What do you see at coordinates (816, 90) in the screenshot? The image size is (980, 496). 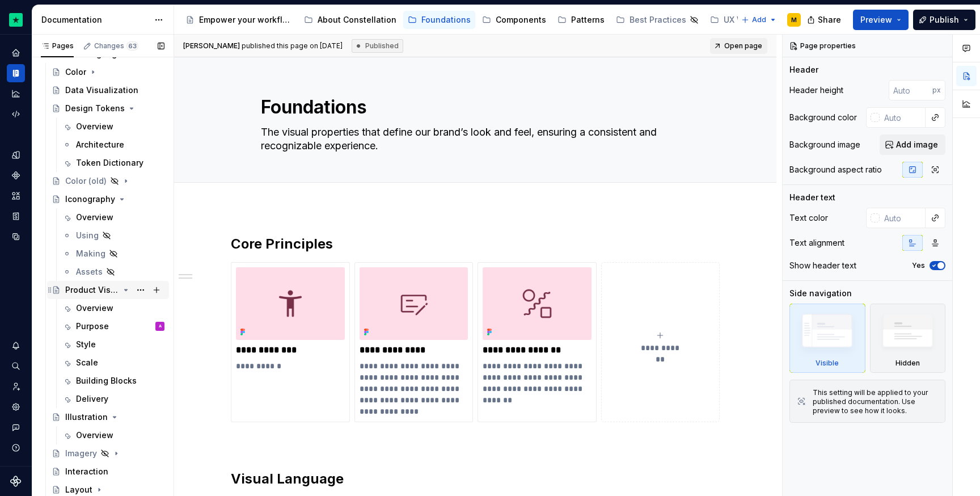 I see `div: Header height` at bounding box center [816, 90].